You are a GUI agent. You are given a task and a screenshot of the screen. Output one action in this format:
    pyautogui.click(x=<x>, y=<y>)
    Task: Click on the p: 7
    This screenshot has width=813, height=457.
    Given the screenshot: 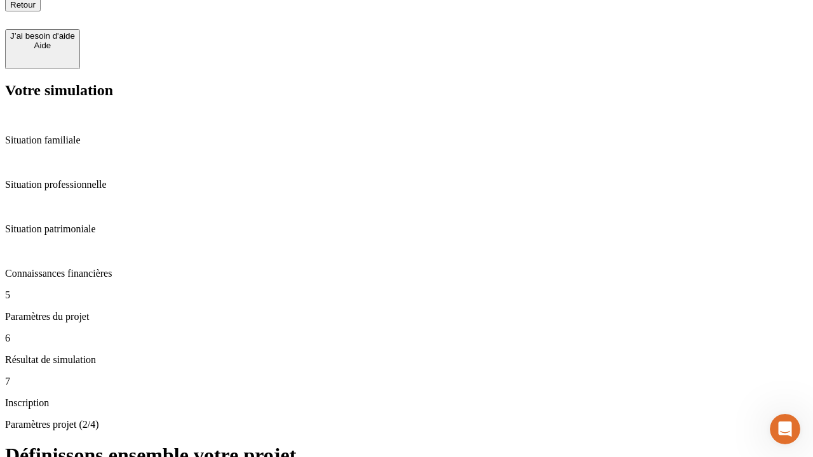 What is the action you would take?
    pyautogui.click(x=407, y=382)
    